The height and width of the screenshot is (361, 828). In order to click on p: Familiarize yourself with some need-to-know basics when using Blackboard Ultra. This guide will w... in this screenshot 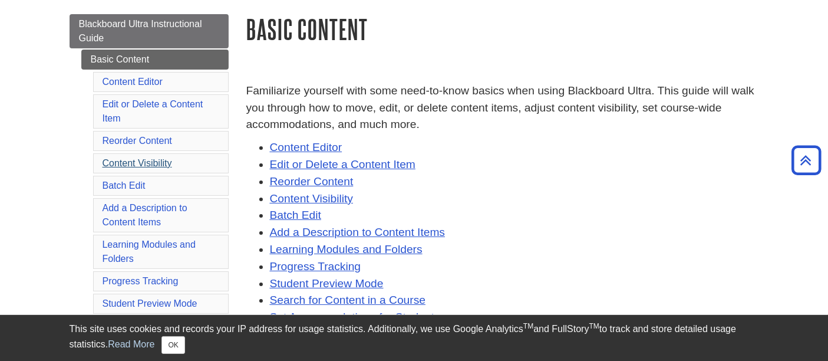, I will do `click(503, 108)`.